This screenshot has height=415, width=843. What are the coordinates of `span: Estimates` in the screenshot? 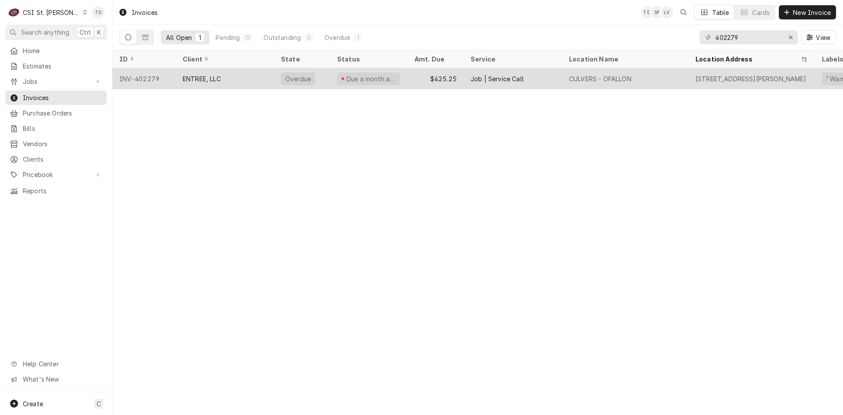 It's located at (62, 66).